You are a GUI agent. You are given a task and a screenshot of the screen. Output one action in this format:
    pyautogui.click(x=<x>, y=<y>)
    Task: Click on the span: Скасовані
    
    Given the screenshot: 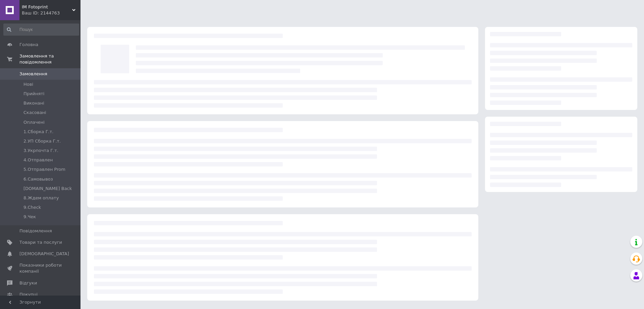 What is the action you would take?
    pyautogui.click(x=35, y=113)
    